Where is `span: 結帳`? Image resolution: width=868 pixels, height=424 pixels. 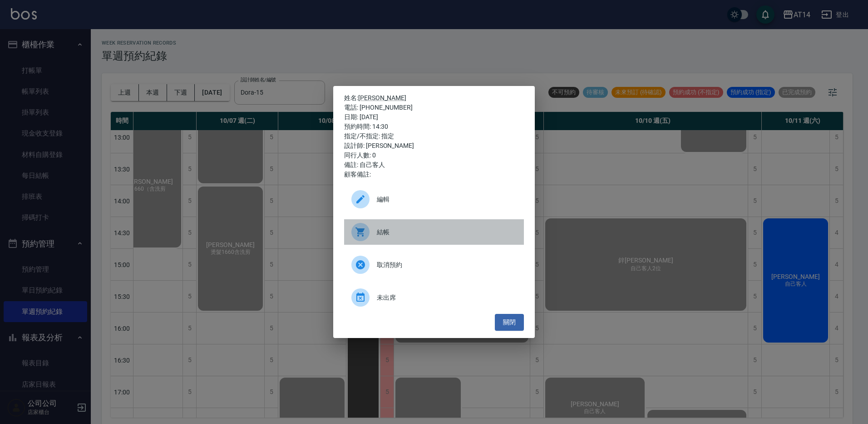
span: 結帳 is located at coordinates (447, 232).